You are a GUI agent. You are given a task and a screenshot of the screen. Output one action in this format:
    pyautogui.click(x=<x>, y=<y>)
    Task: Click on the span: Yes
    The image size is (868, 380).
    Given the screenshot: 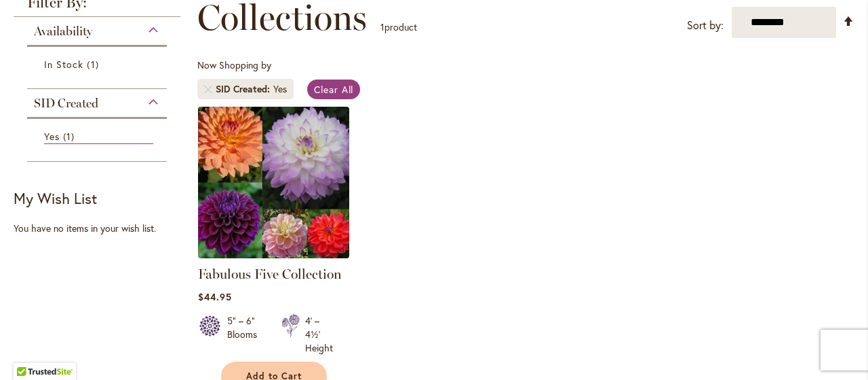 What is the action you would take?
    pyautogui.click(x=52, y=136)
    